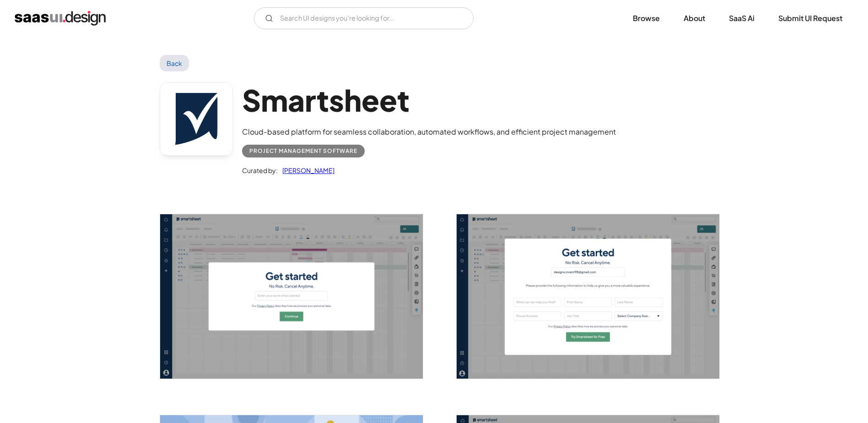  What do you see at coordinates (364, 19) in the screenshot?
I see `input: Search UI designs you're looking for...` at bounding box center [364, 19].